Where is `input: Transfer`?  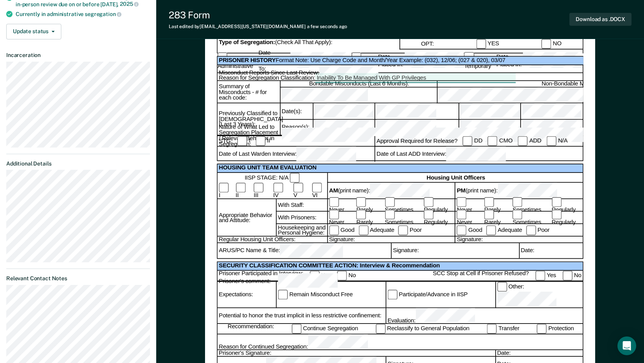 input: Transfer is located at coordinates (492, 329).